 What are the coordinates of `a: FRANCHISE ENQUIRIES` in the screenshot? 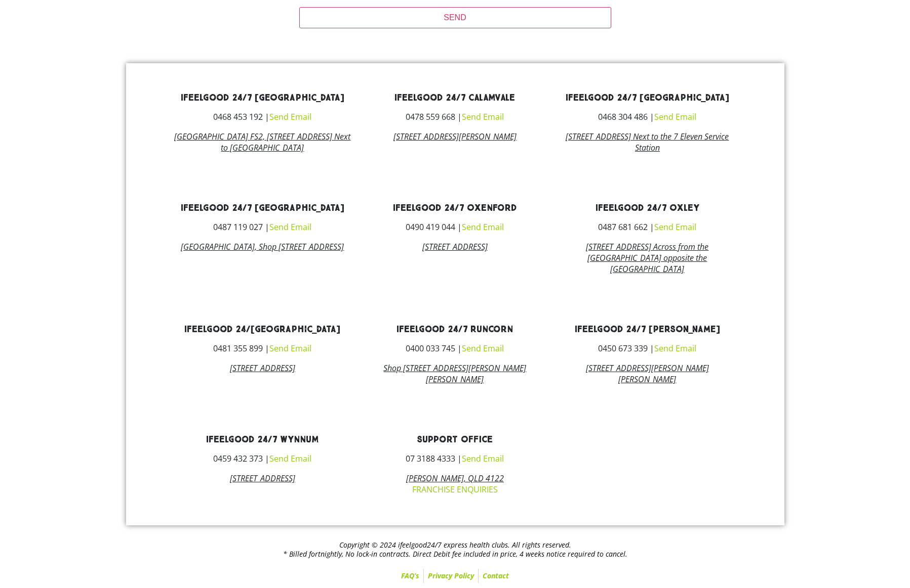 It's located at (455, 490).